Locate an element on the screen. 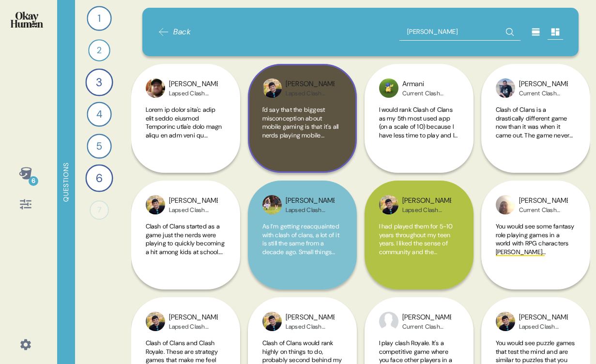 This screenshot has width=596, height=364. img: profilepic_24557541337264990.jpg is located at coordinates (273, 205).